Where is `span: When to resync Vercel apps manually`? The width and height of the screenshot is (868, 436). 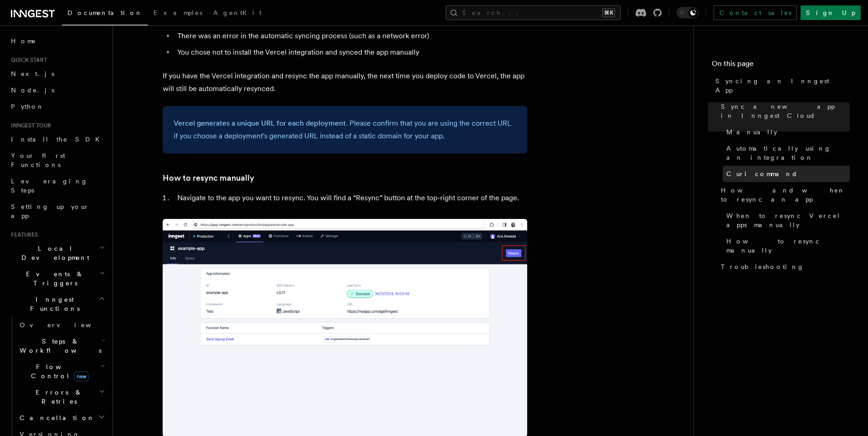
span: When to resync Vercel apps manually is located at coordinates (788, 220).